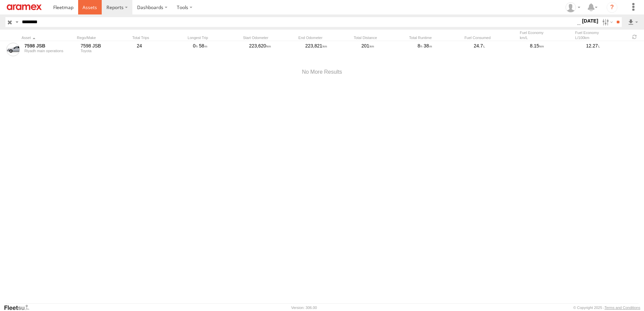 The image size is (644, 311). I want to click on div: km/L, so click(546, 38).